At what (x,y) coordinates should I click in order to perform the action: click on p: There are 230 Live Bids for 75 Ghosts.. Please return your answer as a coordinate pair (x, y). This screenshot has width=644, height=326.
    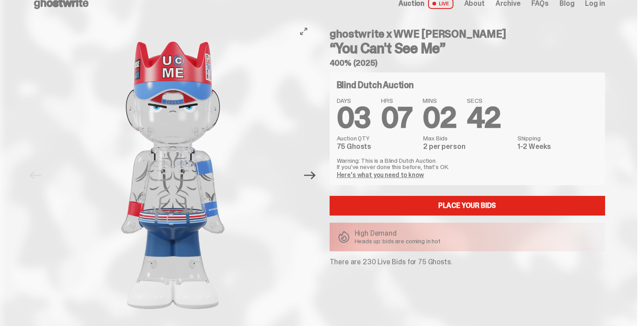
    Looking at the image, I should click on (467, 262).